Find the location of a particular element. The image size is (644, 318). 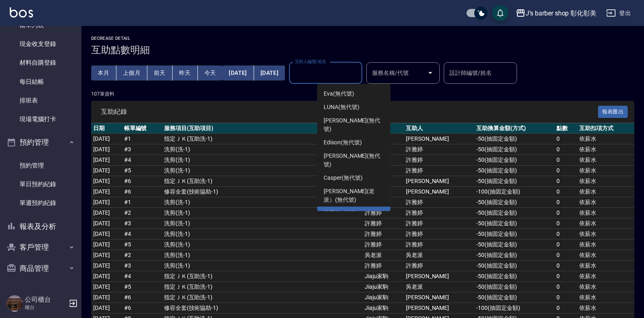

button: 上個月 is located at coordinates (132, 73).